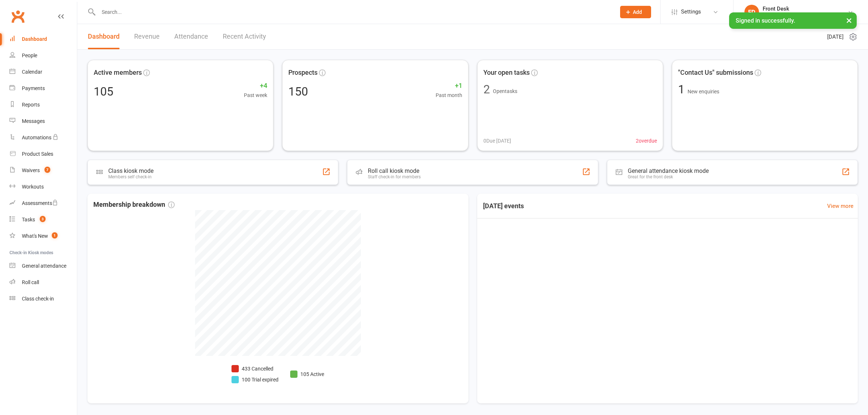  Describe the element at coordinates (43, 282) in the screenshot. I see `a: Roll call` at that location.